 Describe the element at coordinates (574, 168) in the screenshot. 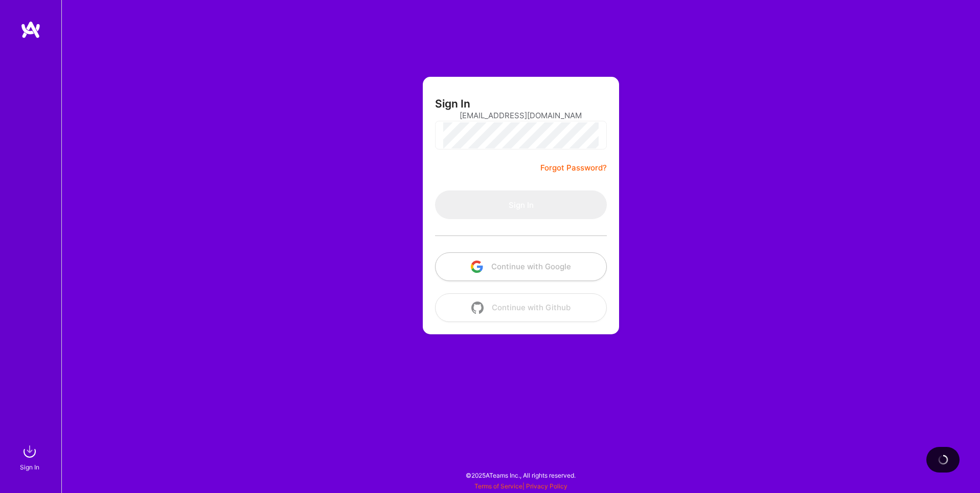

I see `a: Forgot Password?` at that location.